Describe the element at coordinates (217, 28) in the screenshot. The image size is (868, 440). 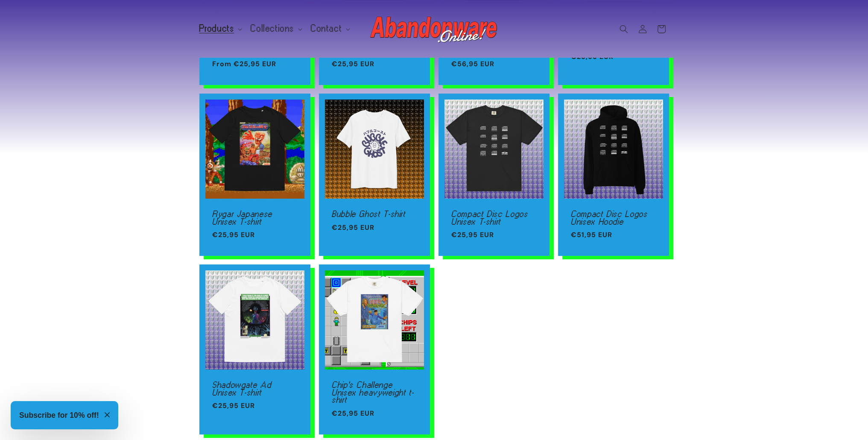
I see `span: Products` at that location.